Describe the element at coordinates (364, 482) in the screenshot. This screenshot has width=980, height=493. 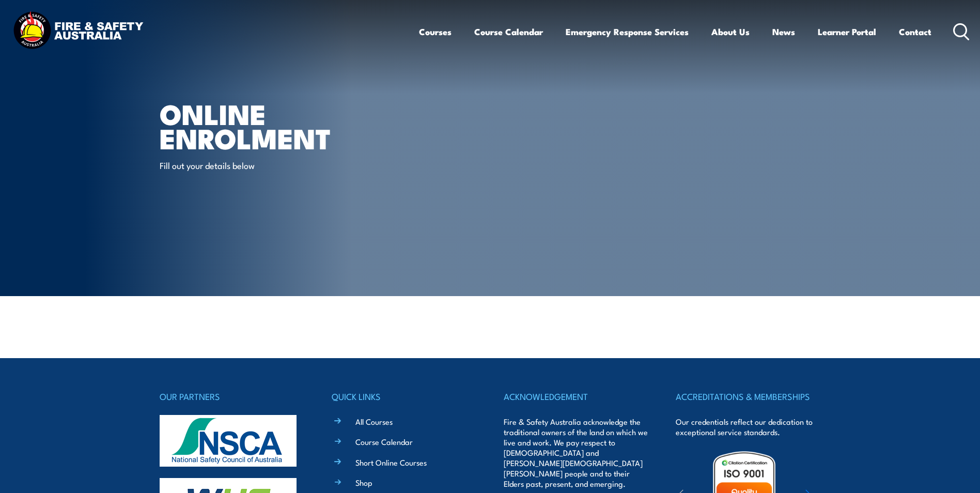
I see `a: Shop` at that location.